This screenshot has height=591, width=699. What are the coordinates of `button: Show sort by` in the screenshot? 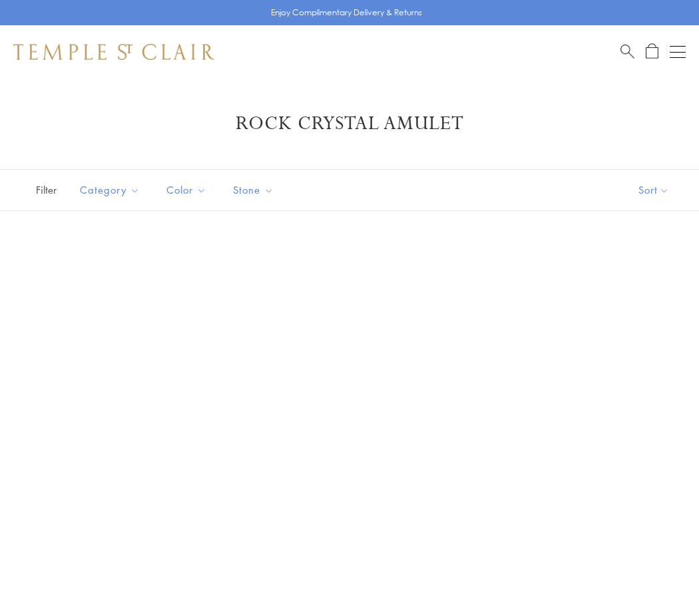 It's located at (653, 190).